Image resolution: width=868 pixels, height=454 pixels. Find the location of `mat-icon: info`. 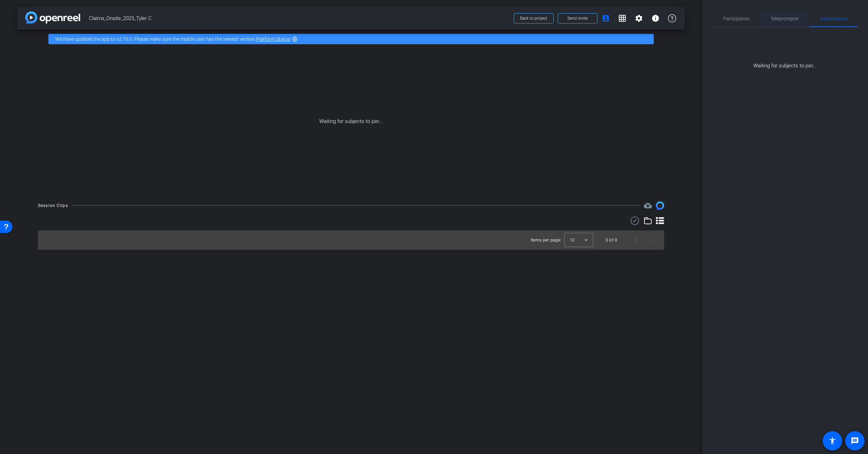

mat-icon: info is located at coordinates (656, 18).